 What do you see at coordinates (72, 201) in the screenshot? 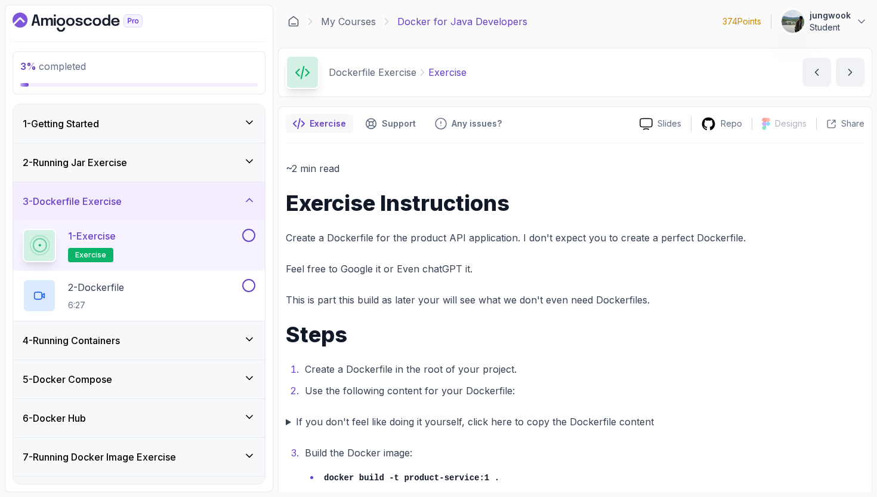
I see `h3: 3 - Dockerfile Exercise` at bounding box center [72, 201].